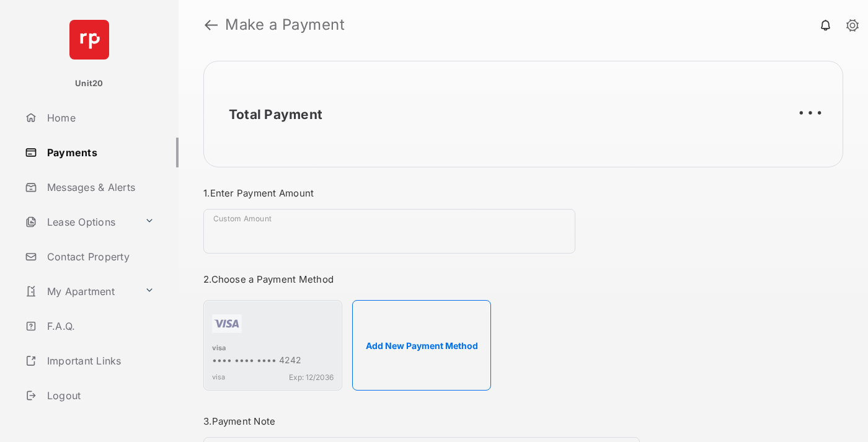 This screenshot has height=442, width=868. Describe the element at coordinates (80, 222) in the screenshot. I see `a: Lease Options` at that location.